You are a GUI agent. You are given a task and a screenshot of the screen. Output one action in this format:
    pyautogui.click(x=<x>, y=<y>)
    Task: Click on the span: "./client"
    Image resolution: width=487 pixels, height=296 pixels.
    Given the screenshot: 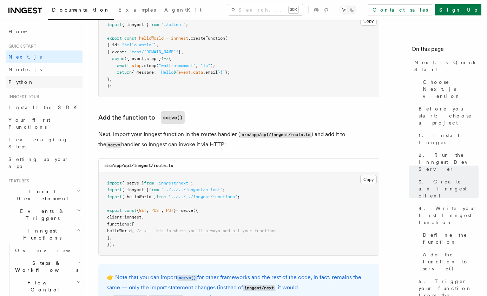 What is the action you would take?
    pyautogui.click(x=173, y=25)
    